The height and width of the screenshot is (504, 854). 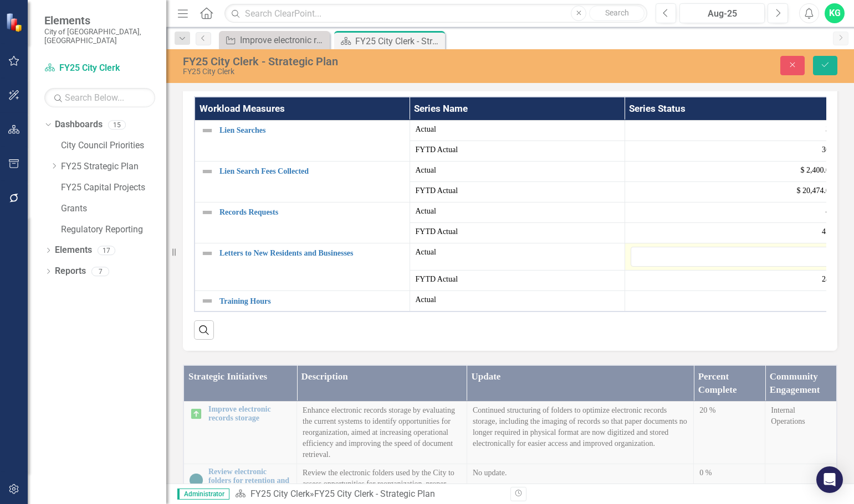 I want to click on a: FY25 Strategic Plan, so click(x=113, y=167).